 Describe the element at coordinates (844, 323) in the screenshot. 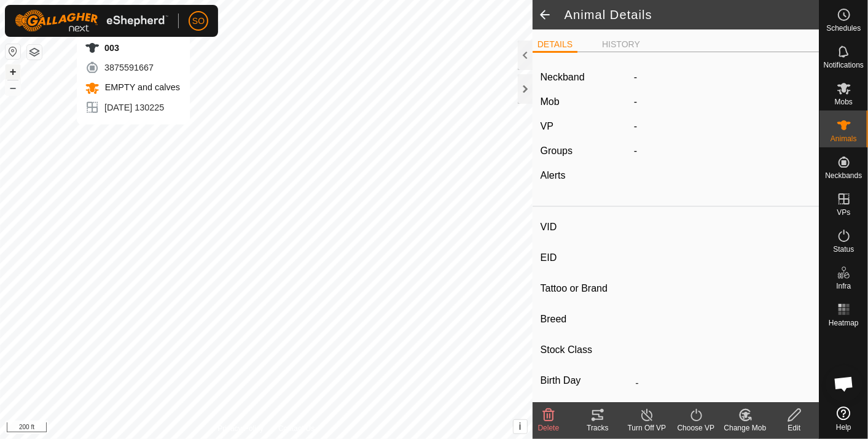

I see `span: Heatmap` at that location.